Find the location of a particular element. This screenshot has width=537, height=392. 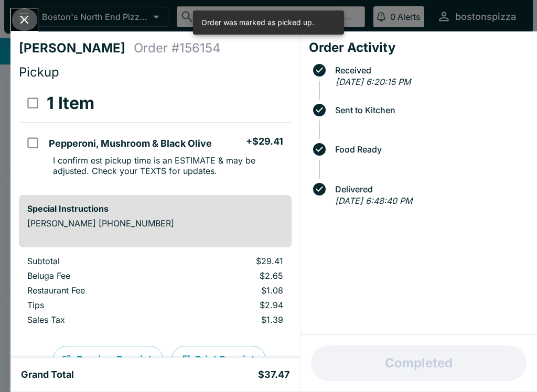

span: Received is located at coordinates (429, 70).